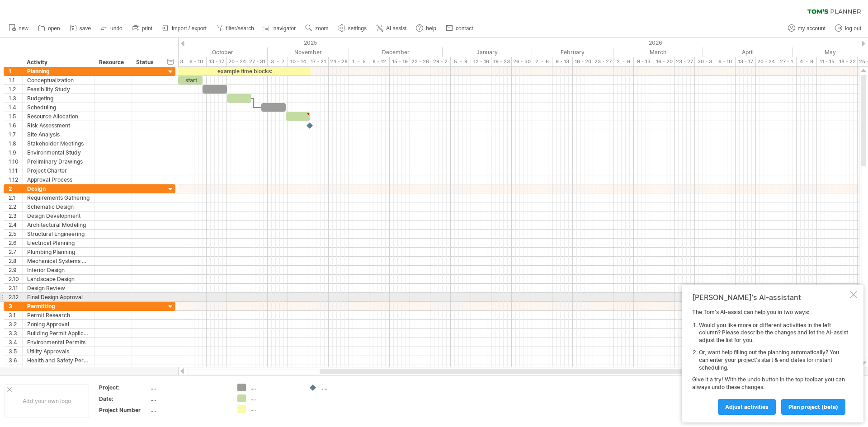  I want to click on div: Status, so click(146, 63).